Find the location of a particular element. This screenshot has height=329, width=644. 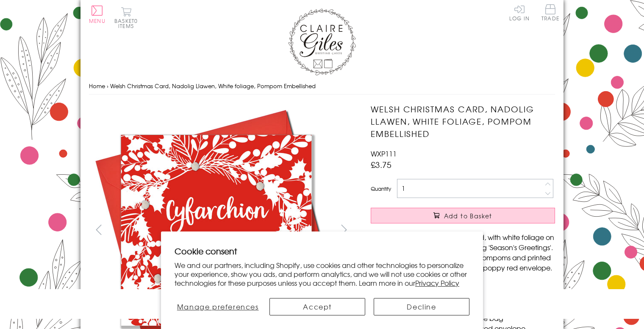

button: prev is located at coordinates (98, 230).